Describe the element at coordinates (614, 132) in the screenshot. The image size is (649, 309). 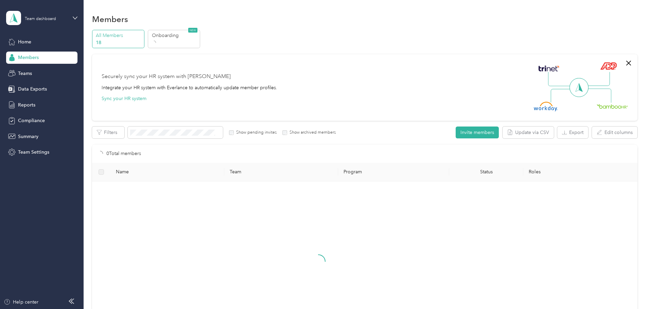
I see `button: Edit columns` at that location.